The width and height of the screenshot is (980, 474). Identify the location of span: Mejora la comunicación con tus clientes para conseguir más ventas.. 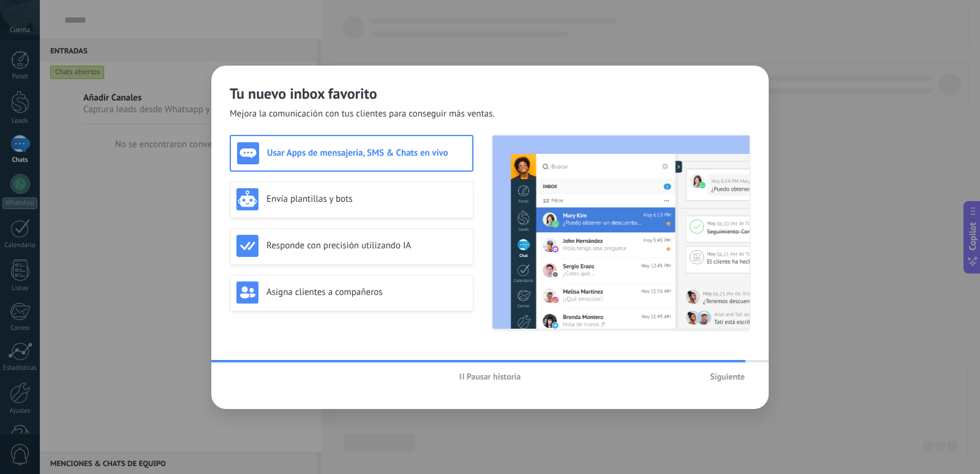
(362, 114).